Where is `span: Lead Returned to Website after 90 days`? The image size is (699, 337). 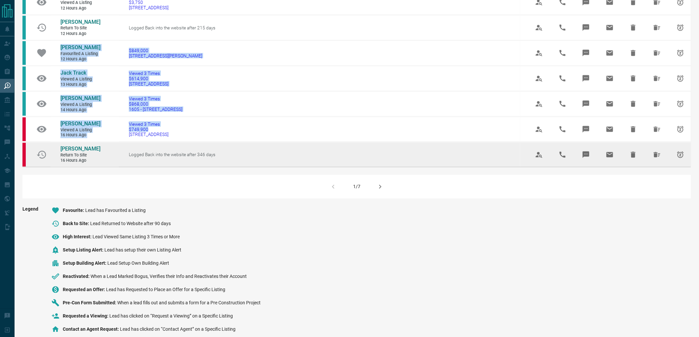 span: Lead Returned to Website after 90 days is located at coordinates (130, 224).